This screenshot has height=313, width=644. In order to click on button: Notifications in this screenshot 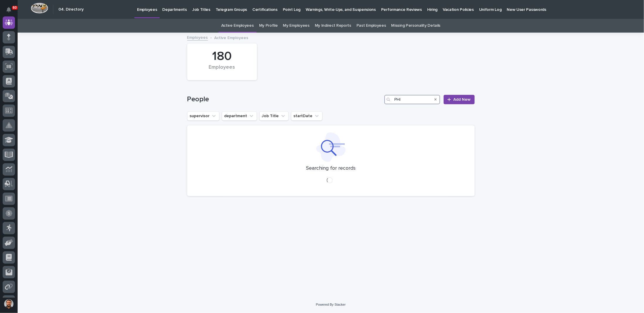, I will do `click(9, 10)`.